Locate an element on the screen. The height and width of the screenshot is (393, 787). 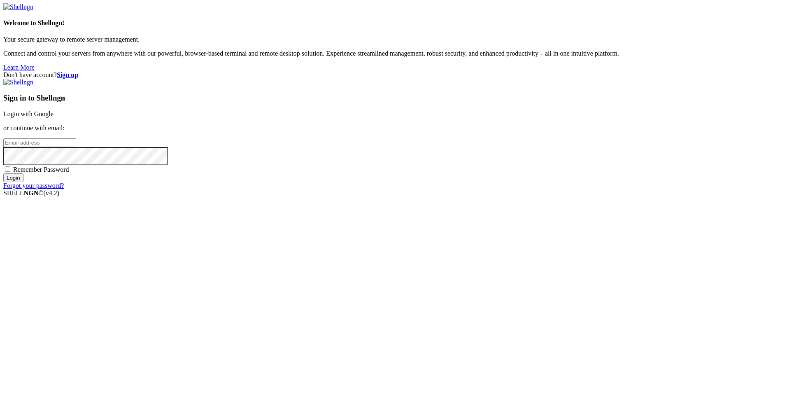
p: or continue with email: is located at coordinates (394, 128).